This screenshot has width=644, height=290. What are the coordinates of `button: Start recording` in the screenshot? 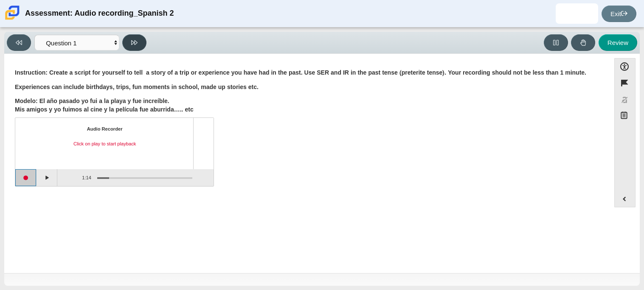 It's located at (26, 178).